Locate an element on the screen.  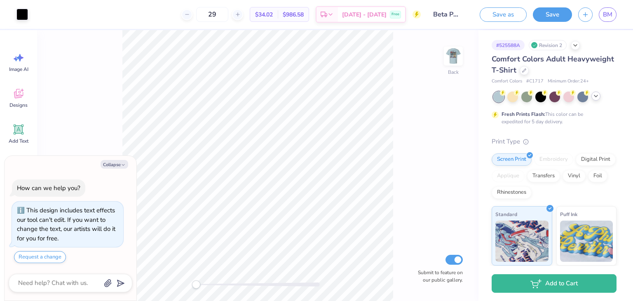
strong: Fresh Prints Flash: is located at coordinates (524, 114).